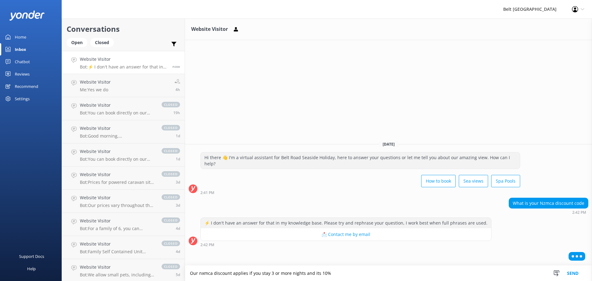 Image resolution: width=592 pixels, height=281 pixels. What do you see at coordinates (346, 234) in the screenshot?
I see `button: 📩 Contact me by email` at bounding box center [346, 234].